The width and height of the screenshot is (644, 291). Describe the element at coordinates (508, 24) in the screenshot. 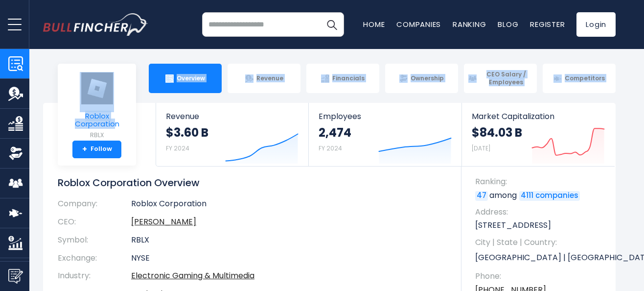

I see `a: Blog` at that location.